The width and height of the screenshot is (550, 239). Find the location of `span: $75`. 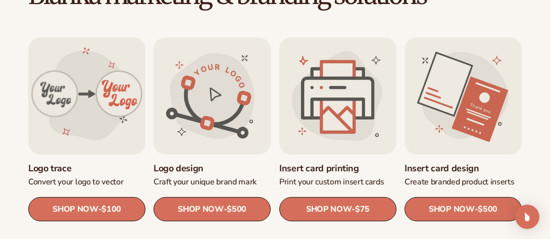

span: $75 is located at coordinates (362, 209).